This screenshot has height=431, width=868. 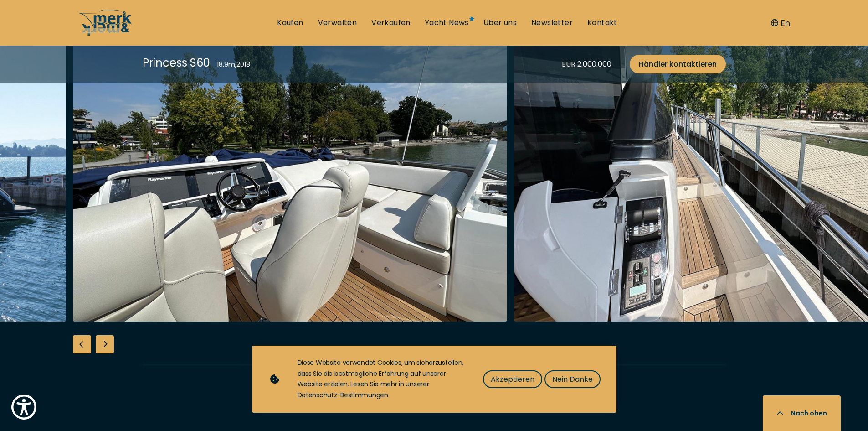 I want to click on button: Nach oben, so click(x=802, y=413).